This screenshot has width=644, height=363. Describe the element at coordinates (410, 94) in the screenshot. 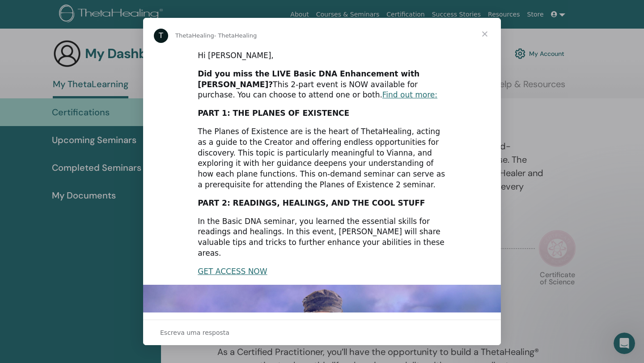

I see `a: Find out more:` at that location.